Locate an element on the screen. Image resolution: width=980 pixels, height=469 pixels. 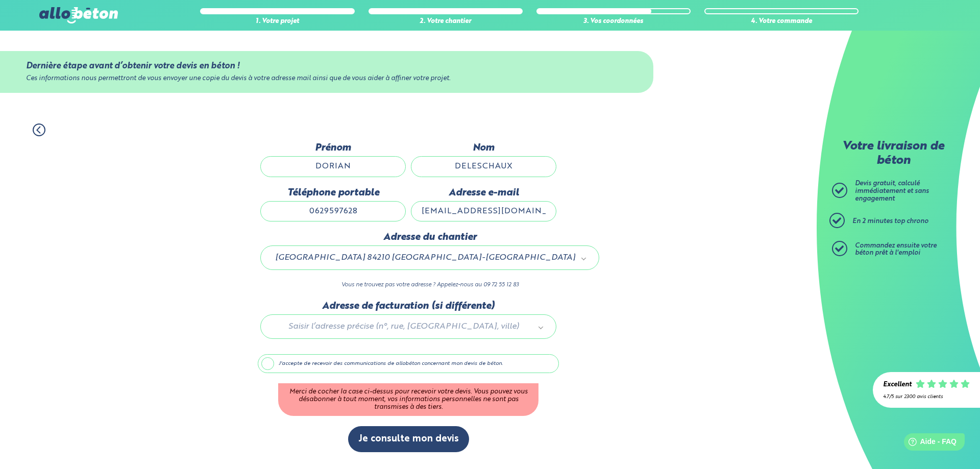
div: 3. Vos coordonnées is located at coordinates (614, 21).